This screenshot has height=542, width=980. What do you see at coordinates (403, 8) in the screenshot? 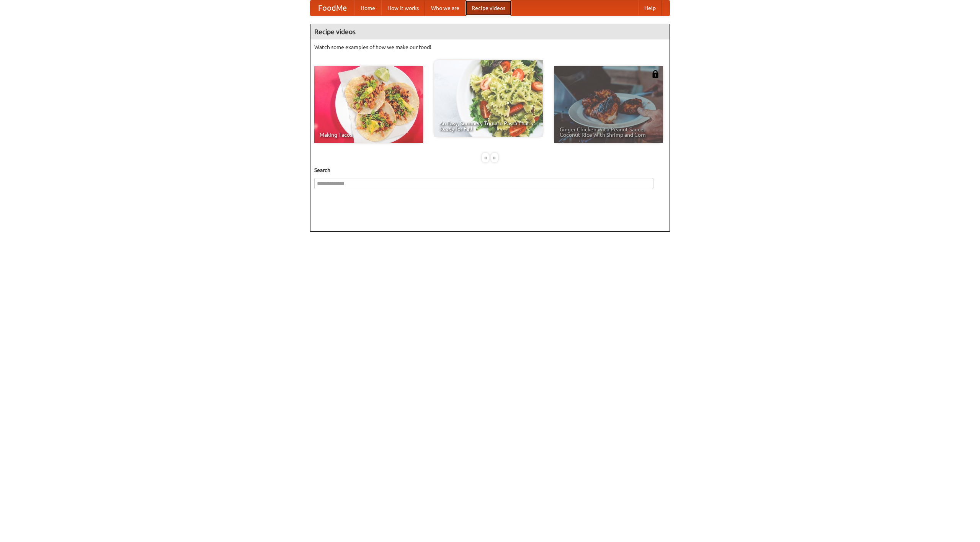
I see `a: How it works` at bounding box center [403, 8].